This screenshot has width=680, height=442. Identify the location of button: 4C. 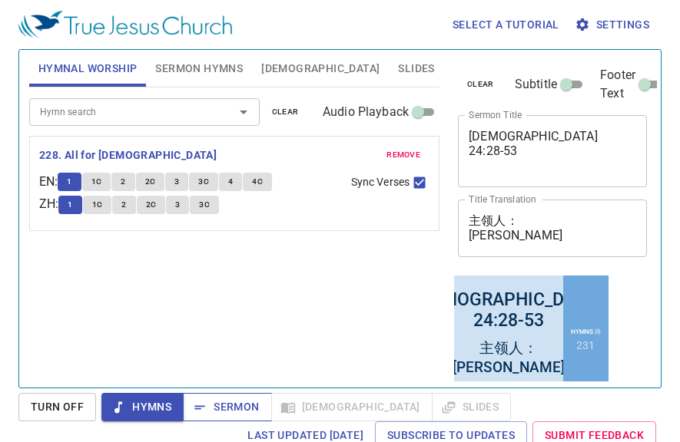
(257, 182).